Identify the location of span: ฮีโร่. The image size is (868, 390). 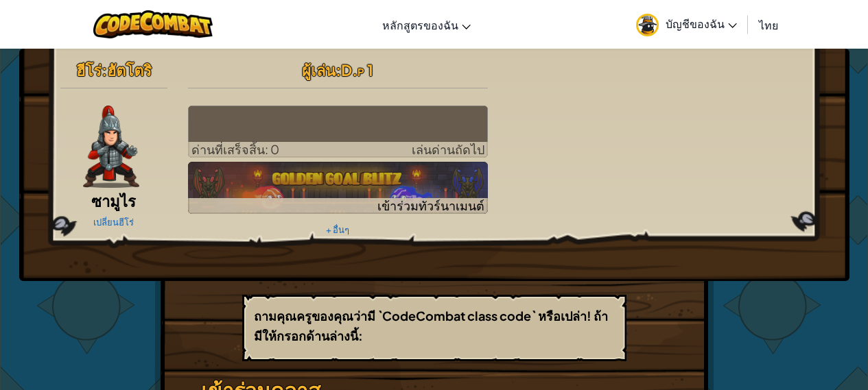
(89, 70).